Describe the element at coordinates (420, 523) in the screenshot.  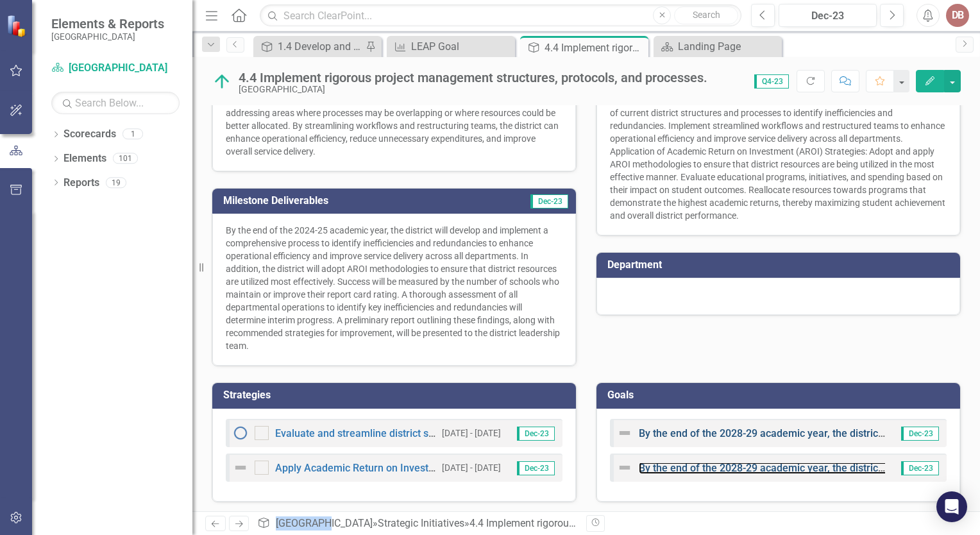
I see `a: Strategic Initiatives` at that location.